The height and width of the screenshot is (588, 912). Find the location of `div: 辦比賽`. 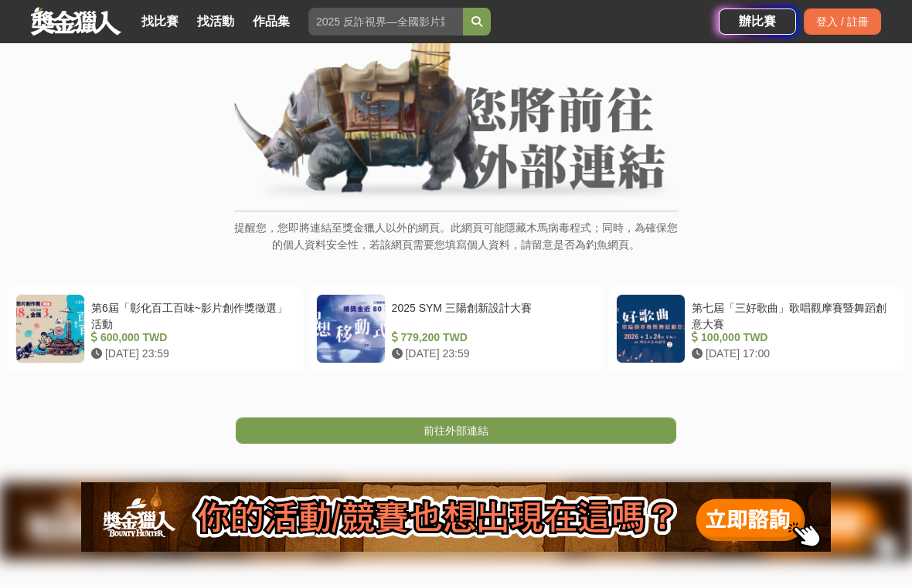

div: 辦比賽 is located at coordinates (757, 21).